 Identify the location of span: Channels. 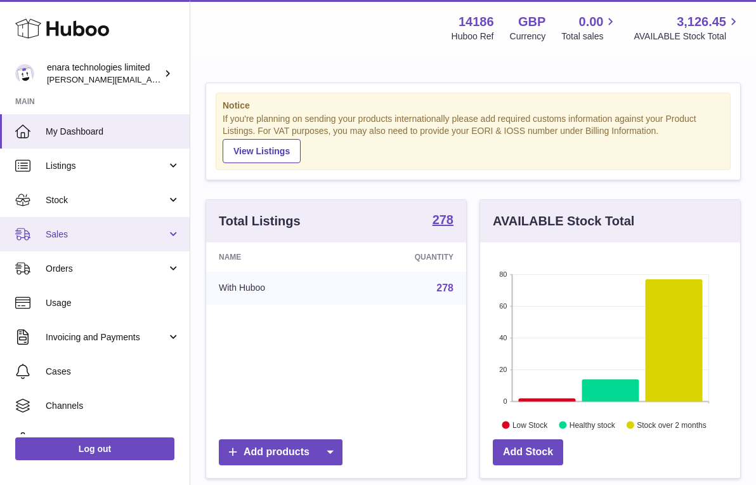
(113, 405).